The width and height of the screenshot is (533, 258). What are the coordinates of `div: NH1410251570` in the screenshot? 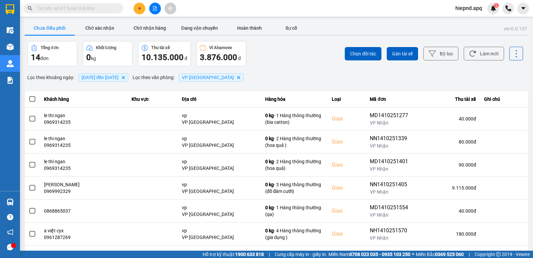 It's located at (391, 230).